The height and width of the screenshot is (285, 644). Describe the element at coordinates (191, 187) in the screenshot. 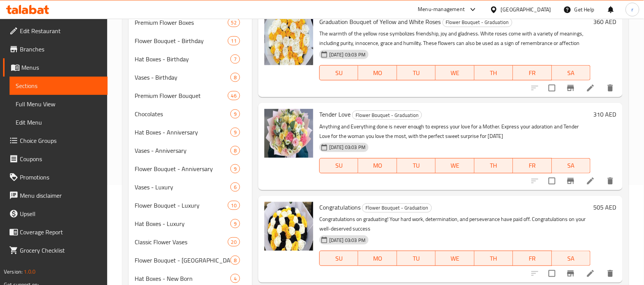

I see `div: Vases - Luxury6` at that location.